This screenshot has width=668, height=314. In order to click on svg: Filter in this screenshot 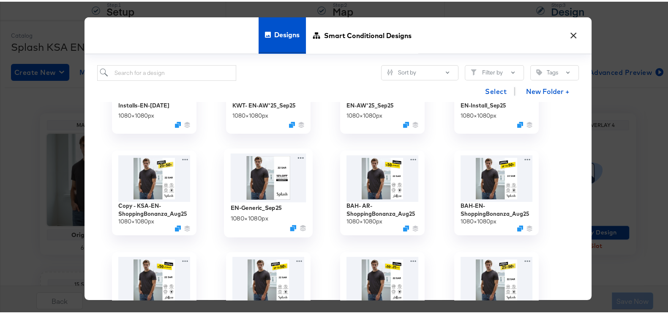, I will do `click(474, 71)`.